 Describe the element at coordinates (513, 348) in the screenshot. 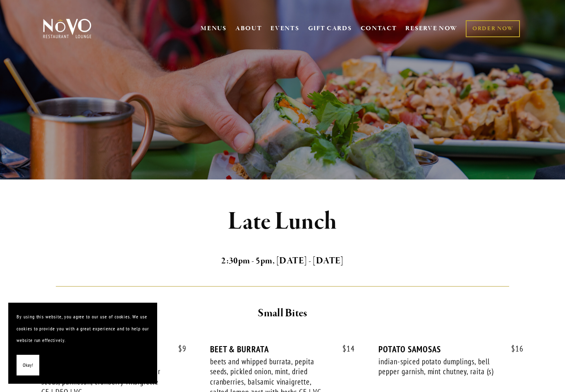

I see `span: 16` at that location.